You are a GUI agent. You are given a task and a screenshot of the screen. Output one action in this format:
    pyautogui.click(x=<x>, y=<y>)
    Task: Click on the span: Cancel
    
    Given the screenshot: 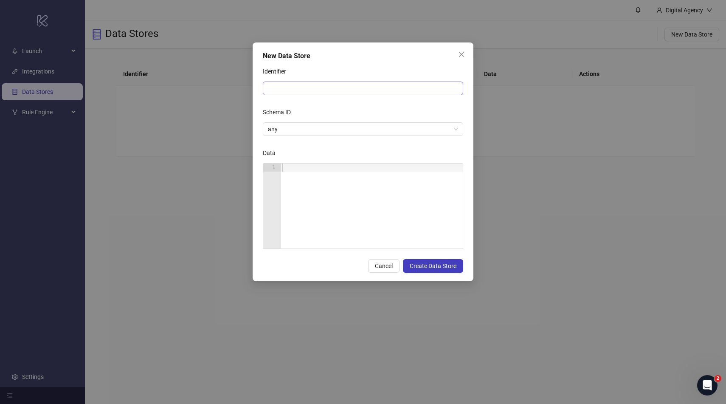 What is the action you would take?
    pyautogui.click(x=384, y=266)
    